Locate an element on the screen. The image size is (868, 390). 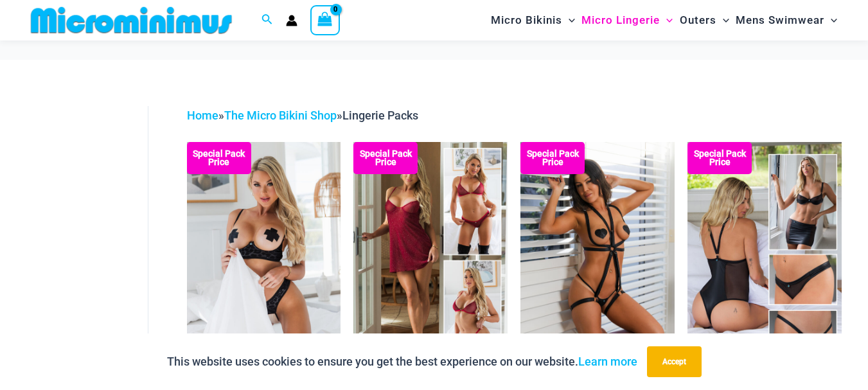
span: Micro Bikinis is located at coordinates (526, 20).